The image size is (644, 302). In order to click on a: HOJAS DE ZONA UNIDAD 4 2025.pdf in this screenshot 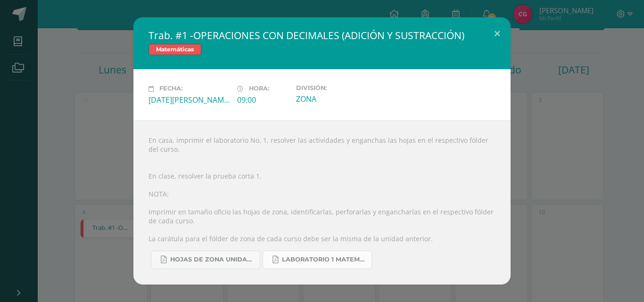, I will do `click(206, 260)`.